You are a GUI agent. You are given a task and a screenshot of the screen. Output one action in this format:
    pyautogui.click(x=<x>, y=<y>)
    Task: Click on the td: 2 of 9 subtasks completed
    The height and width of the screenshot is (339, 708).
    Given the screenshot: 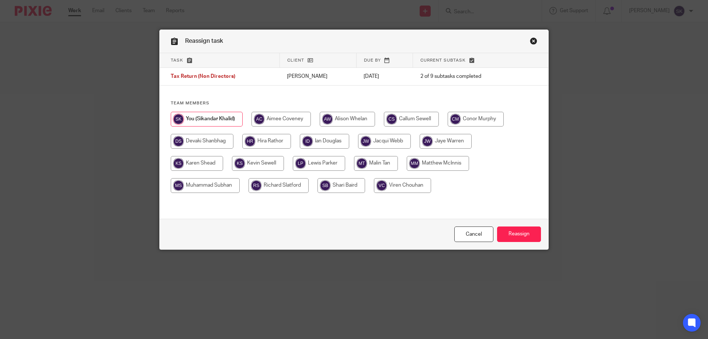 What is the action you would take?
    pyautogui.click(x=465, y=77)
    